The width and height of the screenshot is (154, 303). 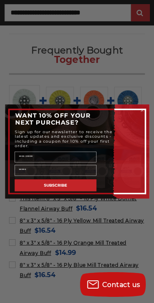 I want to click on span: Contact us, so click(x=121, y=285).